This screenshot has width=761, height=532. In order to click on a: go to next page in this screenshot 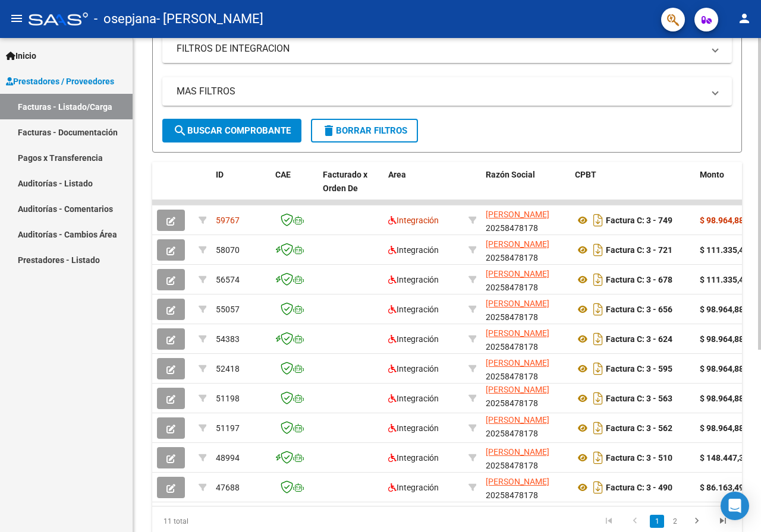, I will do `click(697, 521)`.